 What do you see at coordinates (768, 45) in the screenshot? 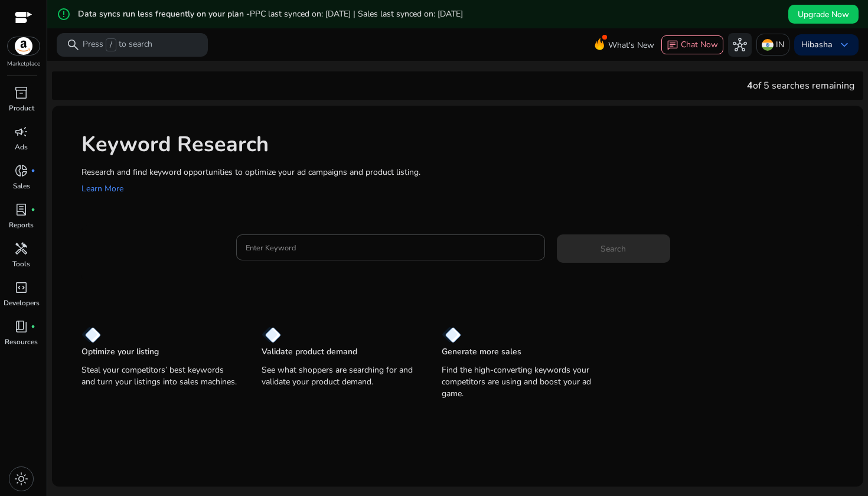
I see `img: in.svg` at bounding box center [768, 45].